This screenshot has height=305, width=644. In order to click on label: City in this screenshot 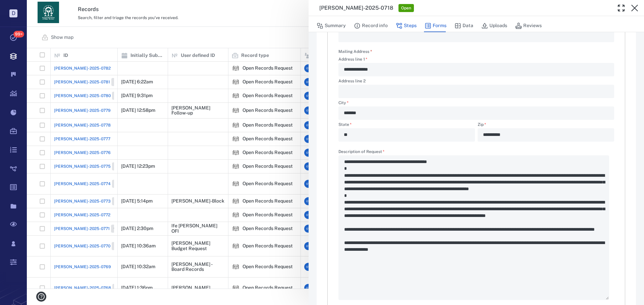, I will do `click(477, 104)`.